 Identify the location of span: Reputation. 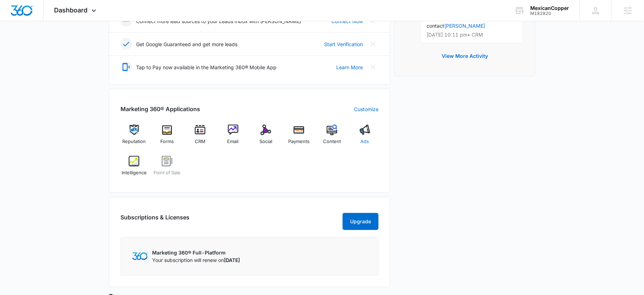
(134, 142).